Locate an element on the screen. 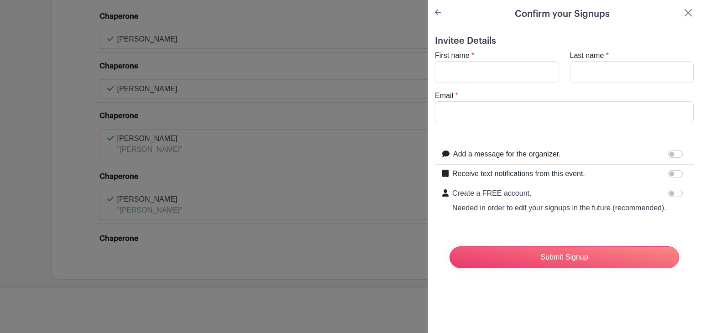 This screenshot has height=333, width=701. p: Create a FREE account. is located at coordinates (559, 193).